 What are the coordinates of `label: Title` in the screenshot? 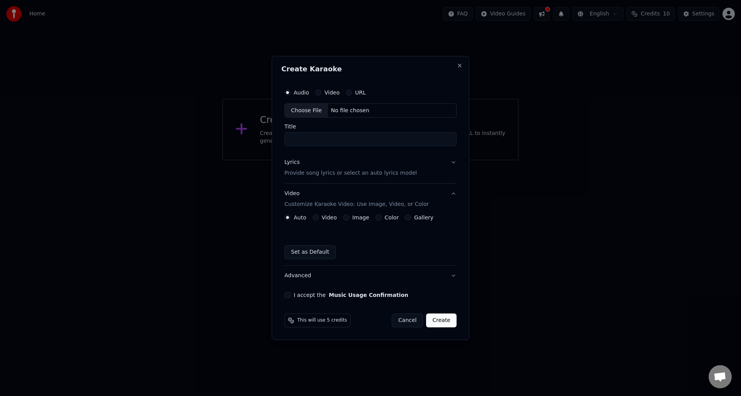 It's located at (371, 127).